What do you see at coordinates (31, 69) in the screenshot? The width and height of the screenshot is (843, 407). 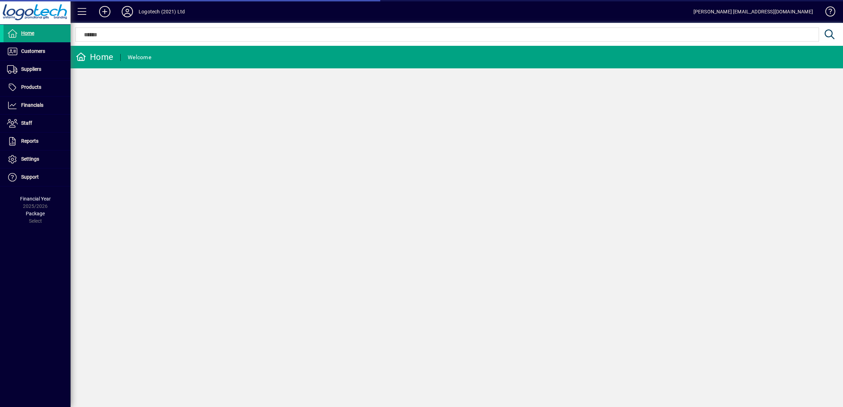 I see `span: Suppliers` at bounding box center [31, 69].